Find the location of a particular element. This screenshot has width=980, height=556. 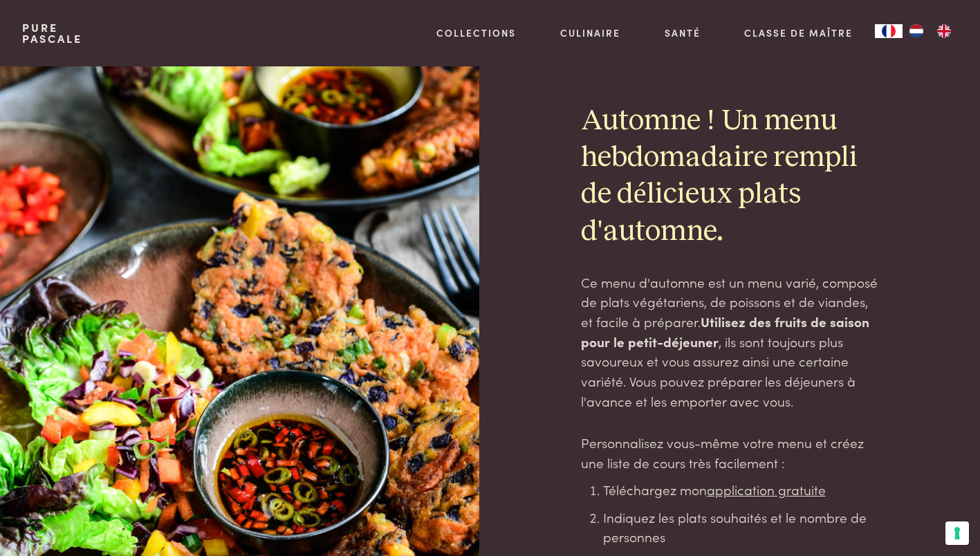

u: application gratuite is located at coordinates (766, 489).